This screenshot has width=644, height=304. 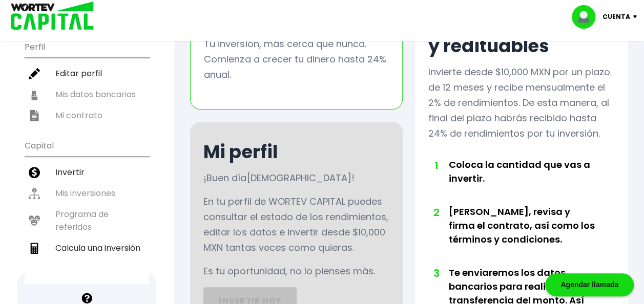 I want to click on p: Cuenta, so click(x=616, y=17).